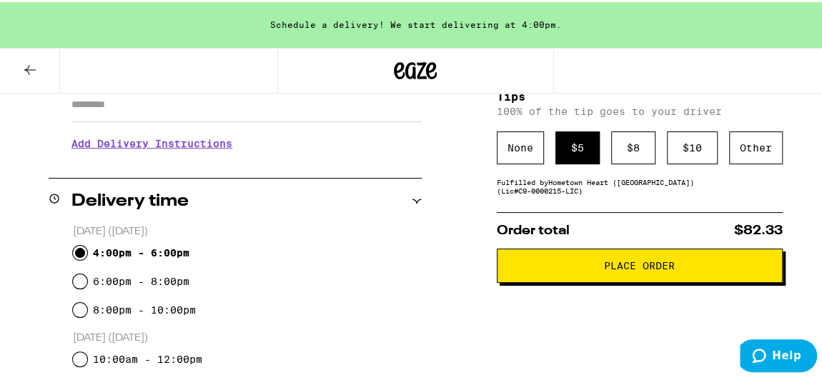 Image resolution: width=822 pixels, height=380 pixels. Describe the element at coordinates (141, 279) in the screenshot. I see `label: 6:00pm - 8:00pm` at that location.